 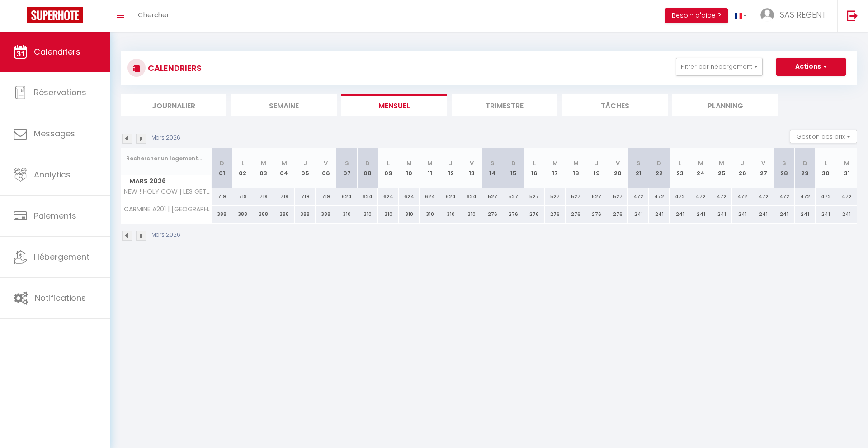 What do you see at coordinates (638, 168) in the screenshot?
I see `th: 21` at bounding box center [638, 168].